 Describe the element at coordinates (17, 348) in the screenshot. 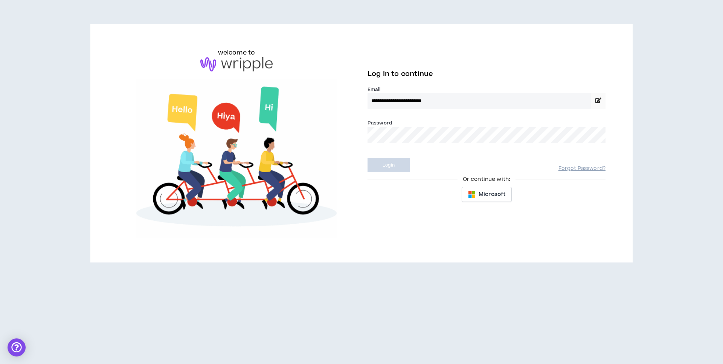

I see `div: Open Intercom Messenger` at that location.